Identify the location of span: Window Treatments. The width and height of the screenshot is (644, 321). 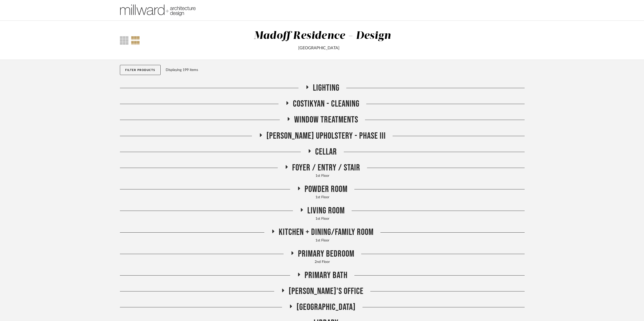
(326, 120).